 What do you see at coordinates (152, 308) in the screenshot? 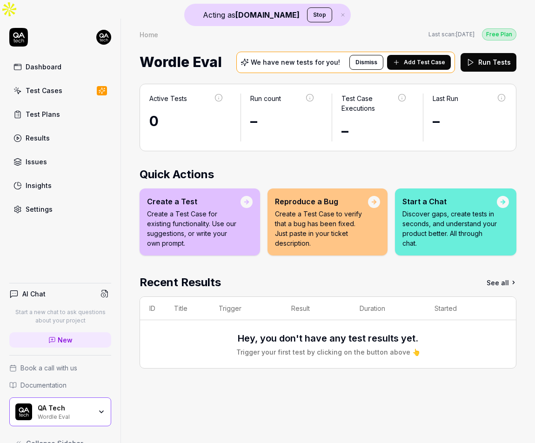
I see `th: ID` at bounding box center [152, 308].